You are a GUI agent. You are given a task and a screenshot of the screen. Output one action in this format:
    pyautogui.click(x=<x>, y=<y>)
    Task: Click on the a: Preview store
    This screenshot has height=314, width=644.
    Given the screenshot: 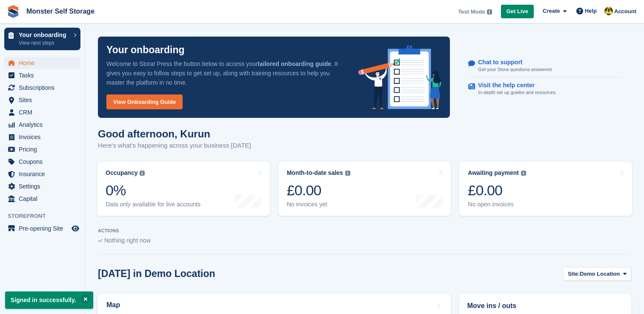 What is the action you would take?
    pyautogui.click(x=76, y=228)
    